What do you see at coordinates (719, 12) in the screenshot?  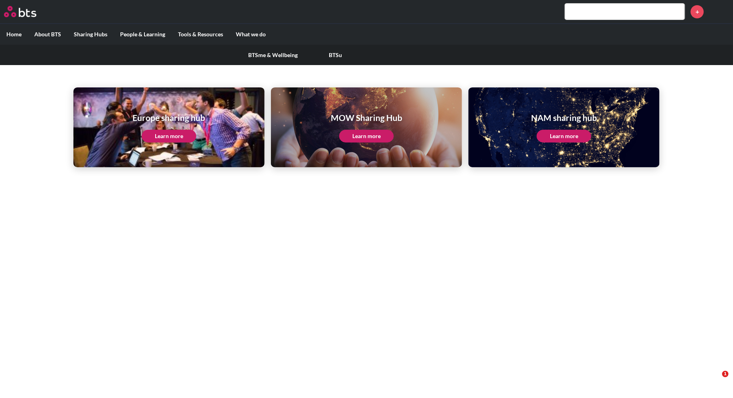 I see `a: Profile` at bounding box center [719, 12].